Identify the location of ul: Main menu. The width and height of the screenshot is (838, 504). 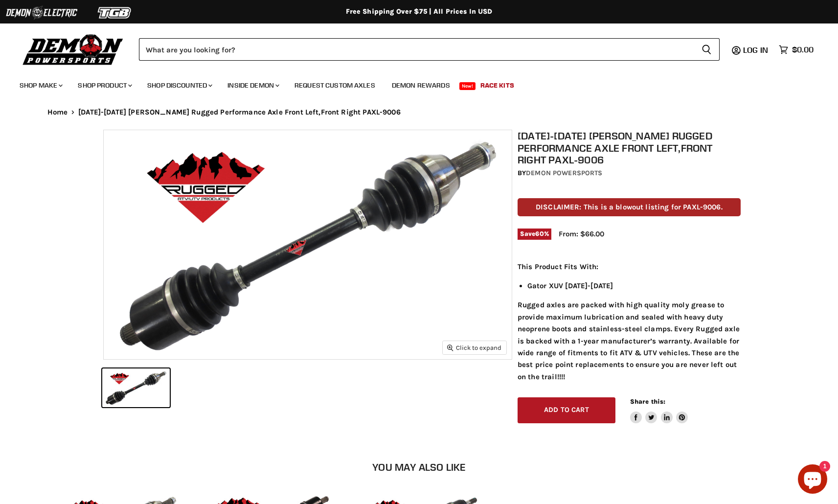
(412, 83).